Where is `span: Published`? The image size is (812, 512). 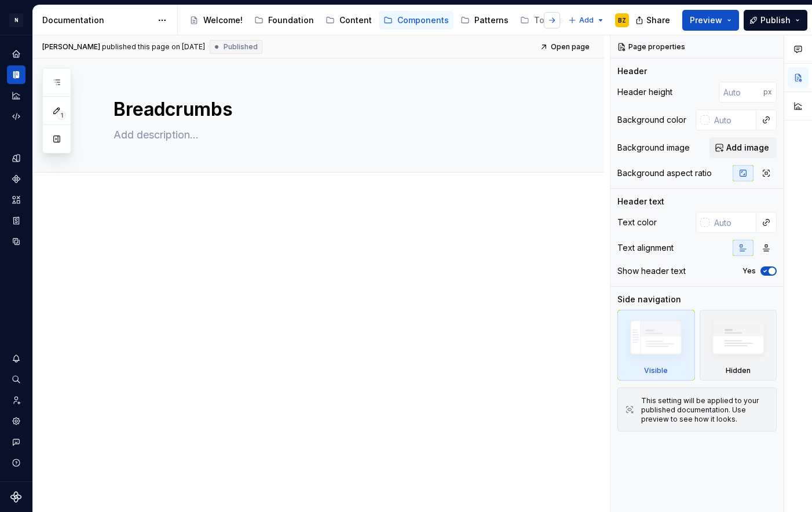
span: Published is located at coordinates (241, 47).